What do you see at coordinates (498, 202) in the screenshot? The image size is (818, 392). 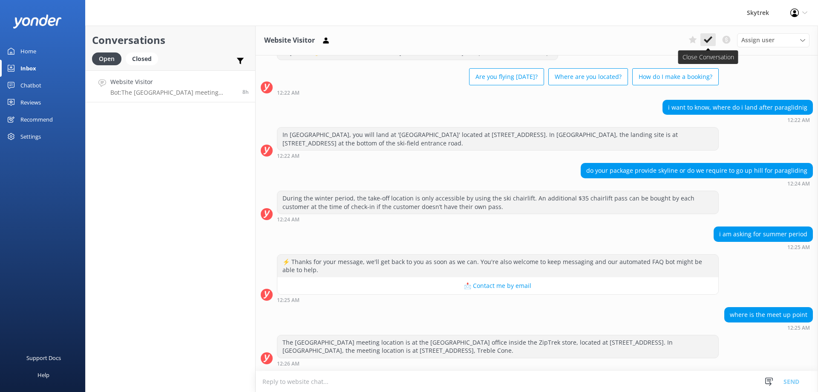 I see `div: During the winter period, the take-off location is only accessible by using the ski chairlift. An...` at bounding box center [498, 202].